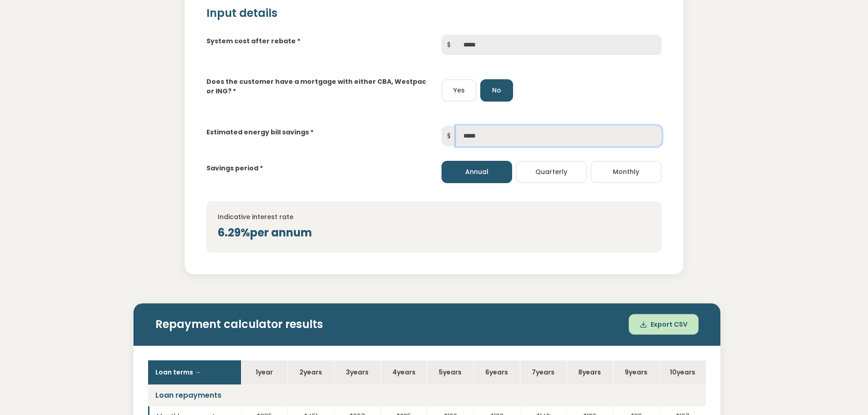 The width and height of the screenshot is (868, 415). I want to click on label: Estimated energy bill savings *, so click(260, 132).